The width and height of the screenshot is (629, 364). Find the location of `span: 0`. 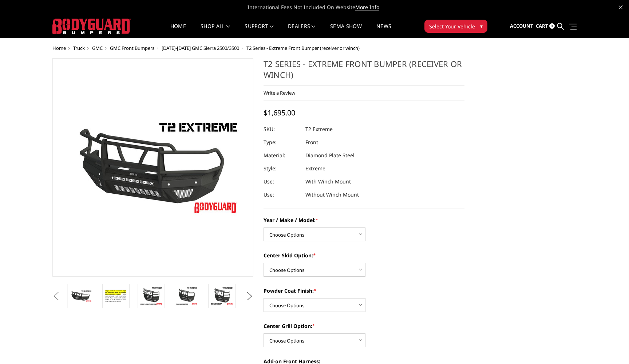

span: 0 is located at coordinates (551, 26).